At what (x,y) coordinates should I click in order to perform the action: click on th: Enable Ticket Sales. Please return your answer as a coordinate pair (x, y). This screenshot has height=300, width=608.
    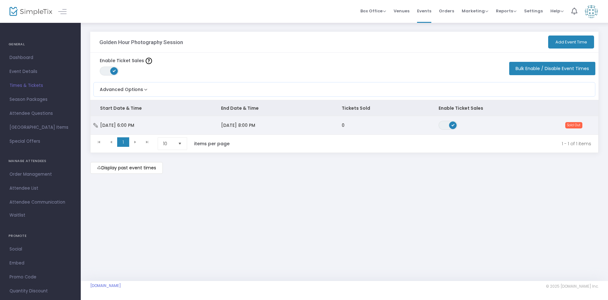
    Looking at the image, I should click on (465, 108).